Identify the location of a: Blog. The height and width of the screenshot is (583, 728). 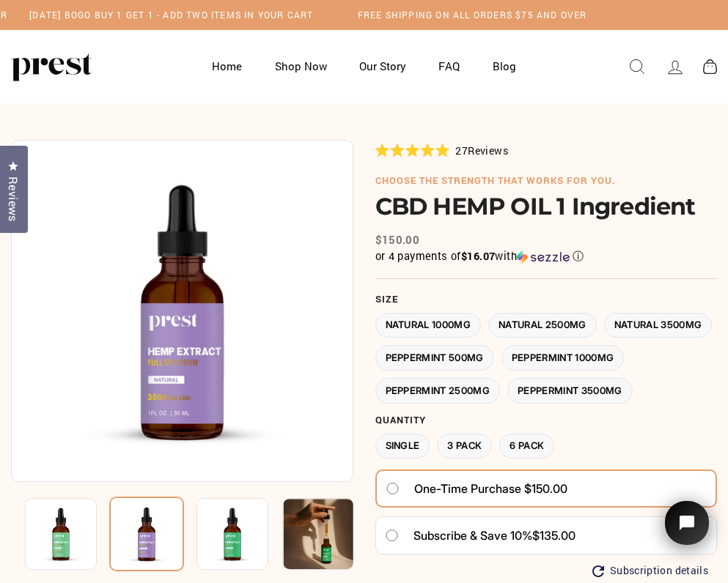
(504, 66).